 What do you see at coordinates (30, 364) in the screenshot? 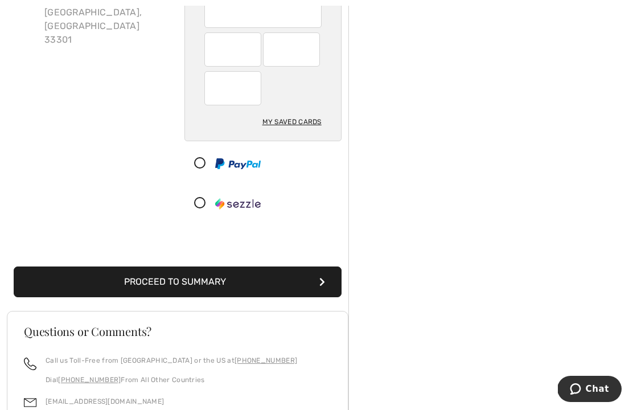
I see `img: call` at bounding box center [30, 364].